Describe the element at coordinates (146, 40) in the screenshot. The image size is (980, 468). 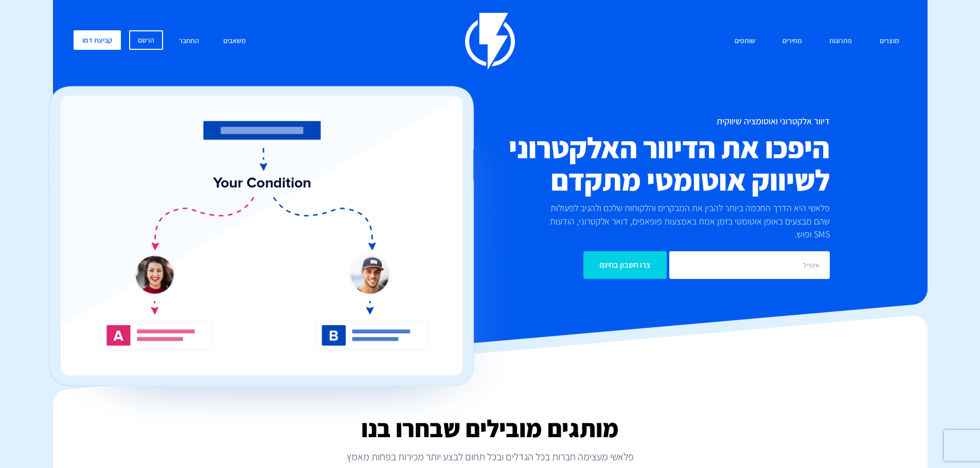
I see `a: הרשם` at that location.